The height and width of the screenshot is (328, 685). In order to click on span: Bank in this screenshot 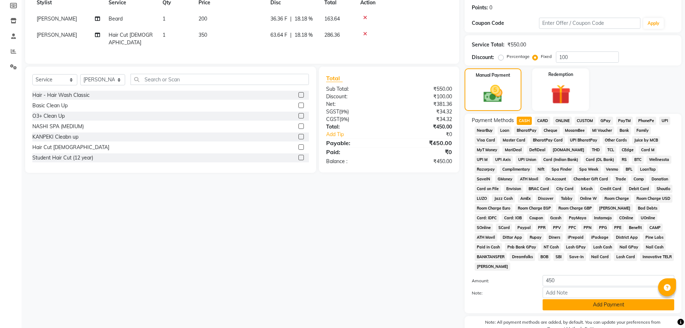, I will do `click(624, 130)`.